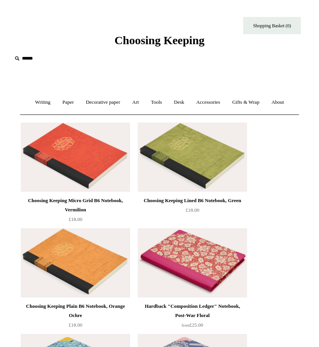 The height and width of the screenshot is (347, 319). Describe the element at coordinates (192, 325) in the screenshot. I see `span: £25.00` at that location.